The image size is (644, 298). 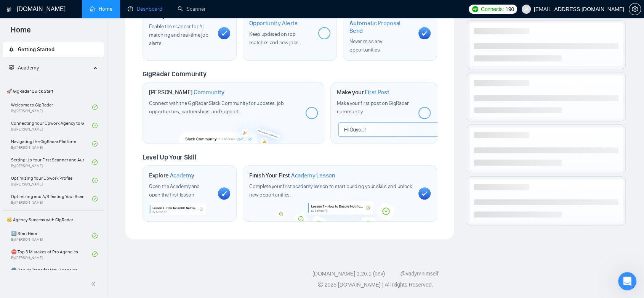 I want to click on span: copyright, so click(x=321, y=284).